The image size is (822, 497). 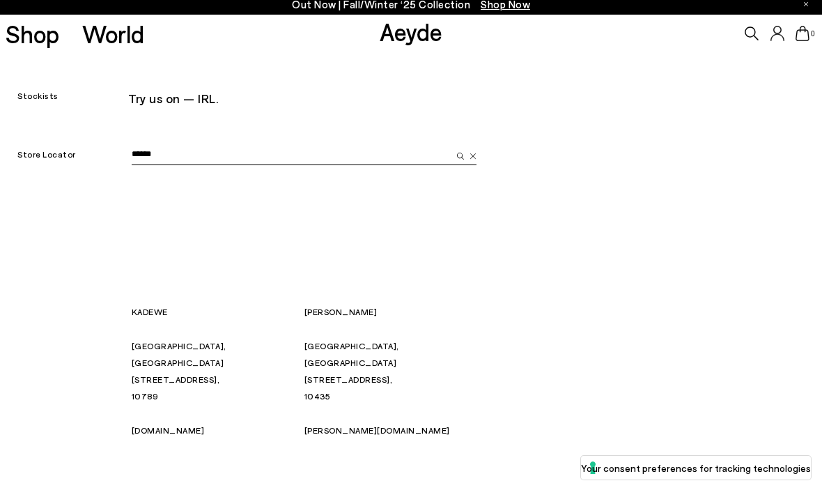 What do you see at coordinates (803, 40) in the screenshot?
I see `a: 0` at bounding box center [803, 40].